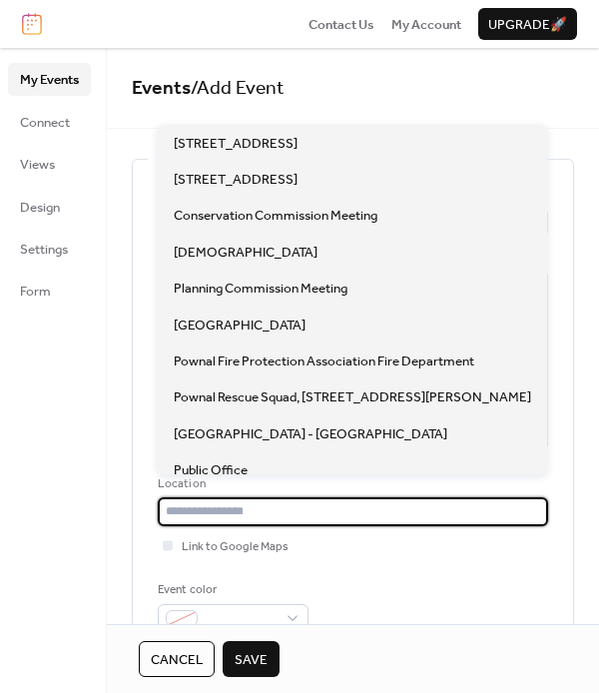 The image size is (599, 693). What do you see at coordinates (426, 25) in the screenshot?
I see `span: My Account` at bounding box center [426, 25].